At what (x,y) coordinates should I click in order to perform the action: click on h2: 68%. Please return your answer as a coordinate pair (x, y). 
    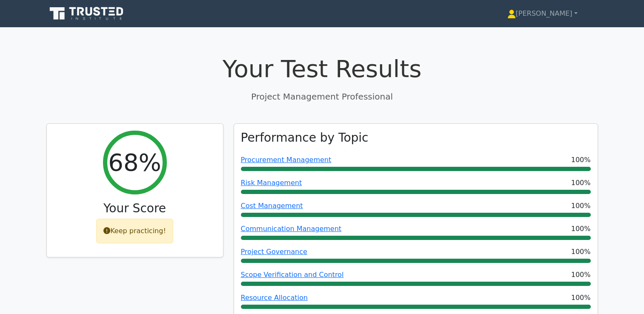
    Looking at the image, I should click on (134, 162).